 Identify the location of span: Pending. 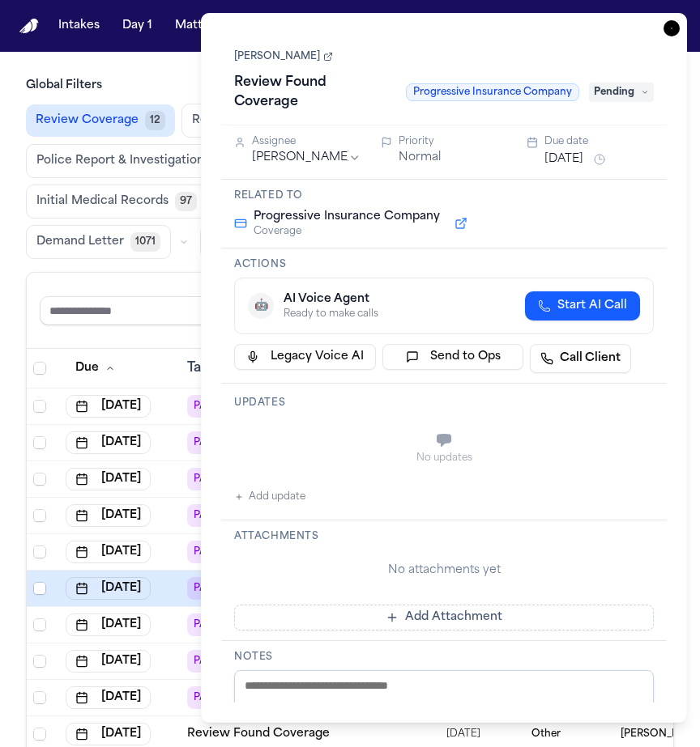
(621, 92).